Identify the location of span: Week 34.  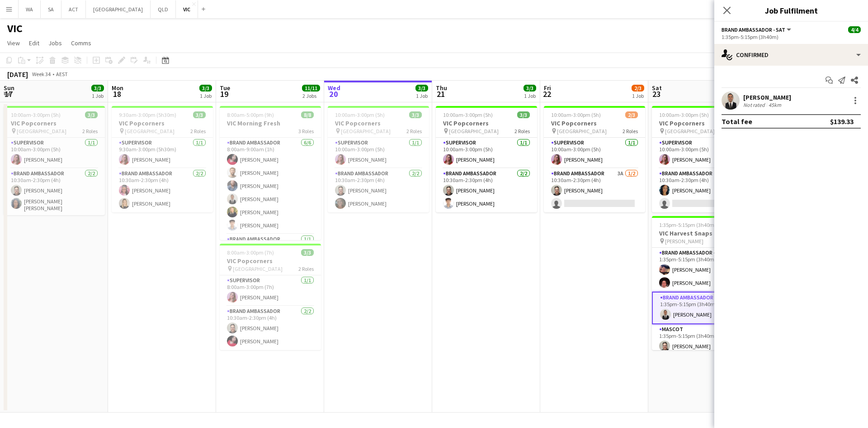
(41, 74).